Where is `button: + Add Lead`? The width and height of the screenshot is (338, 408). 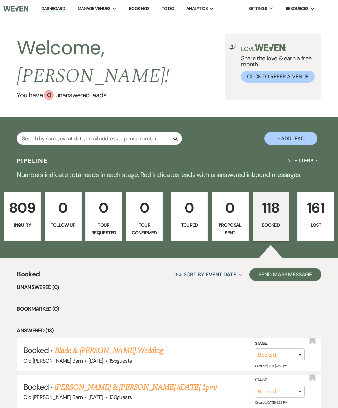 button: + Add Lead is located at coordinates (291, 139).